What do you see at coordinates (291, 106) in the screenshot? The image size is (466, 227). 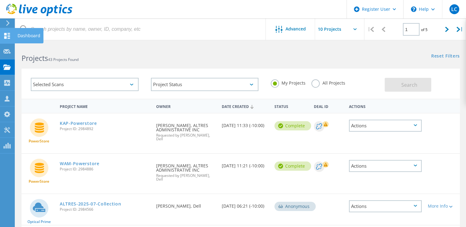 I see `div: Status` at bounding box center [291, 106].